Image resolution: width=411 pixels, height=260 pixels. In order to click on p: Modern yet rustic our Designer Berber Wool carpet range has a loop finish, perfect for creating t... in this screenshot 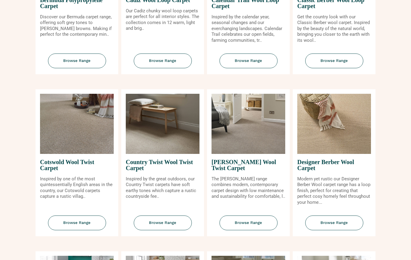, I will do `click(334, 191)`.